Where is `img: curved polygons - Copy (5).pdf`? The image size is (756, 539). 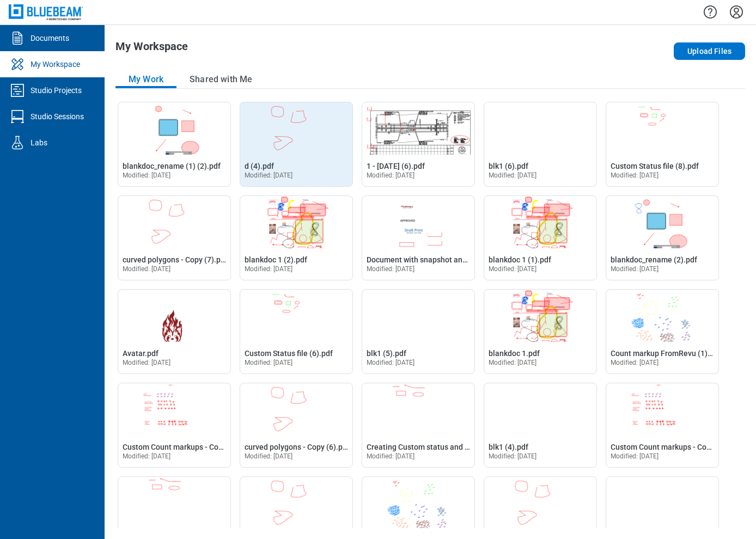
img: curved polygons - Copy (5).pdf is located at coordinates (296, 503).